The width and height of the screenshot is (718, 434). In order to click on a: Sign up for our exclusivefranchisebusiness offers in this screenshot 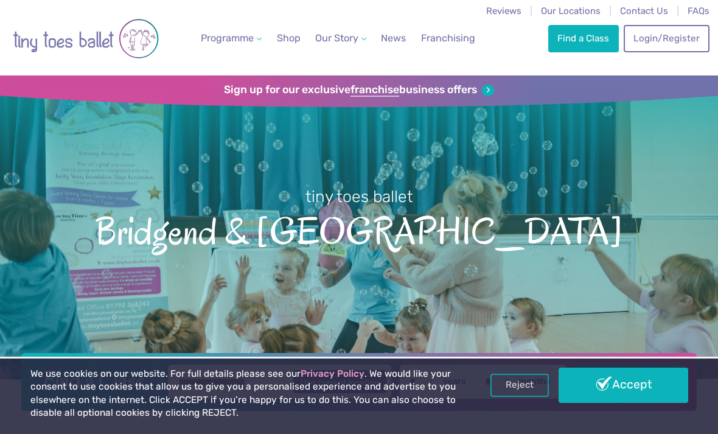, I will do `click(359, 90)`.